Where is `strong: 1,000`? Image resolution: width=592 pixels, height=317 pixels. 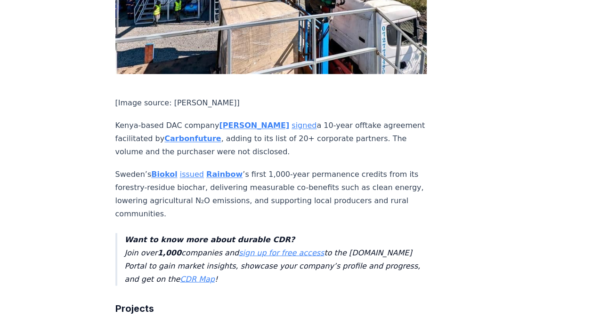
strong: 1,000 is located at coordinates (169, 252).